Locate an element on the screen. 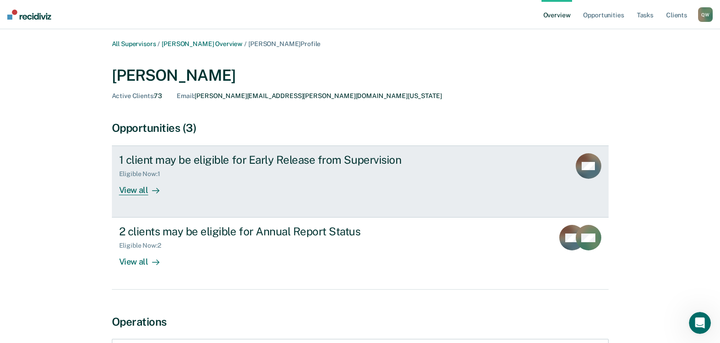  span: Active Clients : is located at coordinates (133, 96).